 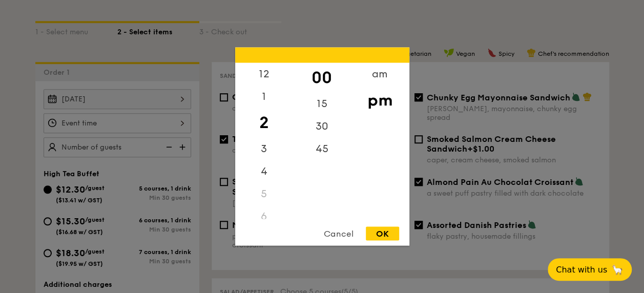 I want to click on div: 00, so click(x=322, y=78).